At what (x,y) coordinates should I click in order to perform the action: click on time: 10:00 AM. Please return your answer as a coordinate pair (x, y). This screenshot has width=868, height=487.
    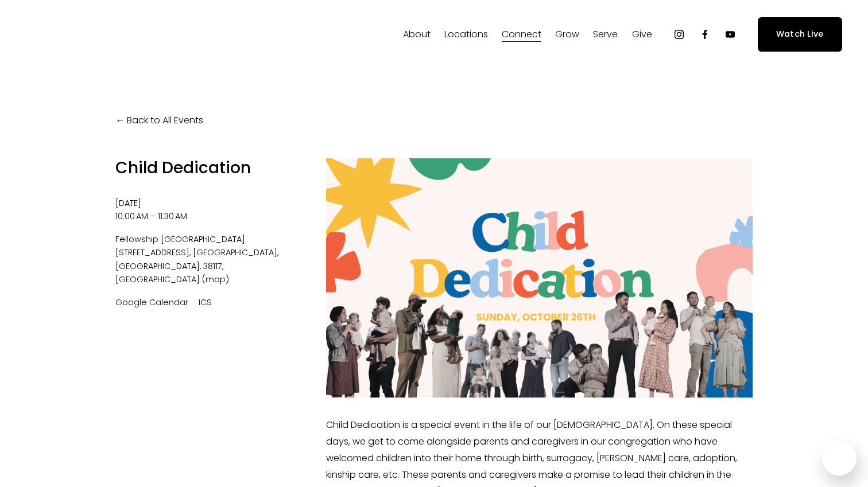
    Looking at the image, I should click on (132, 216).